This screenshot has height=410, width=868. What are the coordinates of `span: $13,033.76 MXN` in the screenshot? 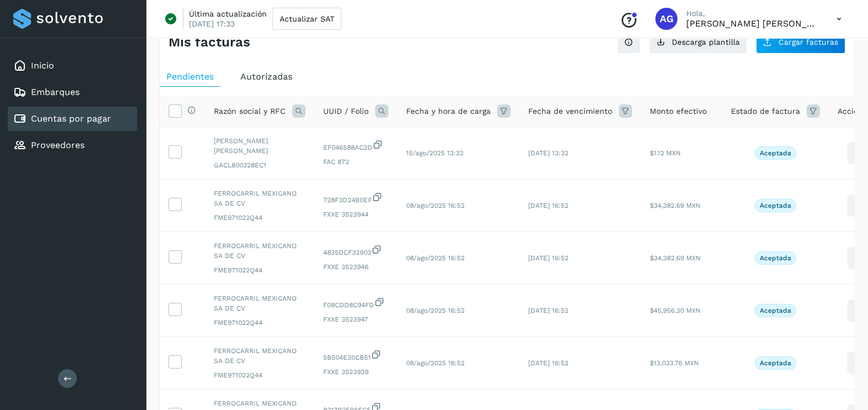 It's located at (674, 363).